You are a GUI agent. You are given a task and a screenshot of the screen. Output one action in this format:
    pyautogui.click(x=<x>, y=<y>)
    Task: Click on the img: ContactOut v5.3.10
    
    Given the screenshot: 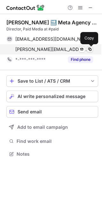 What is the action you would take?
    pyautogui.click(x=26, y=8)
    